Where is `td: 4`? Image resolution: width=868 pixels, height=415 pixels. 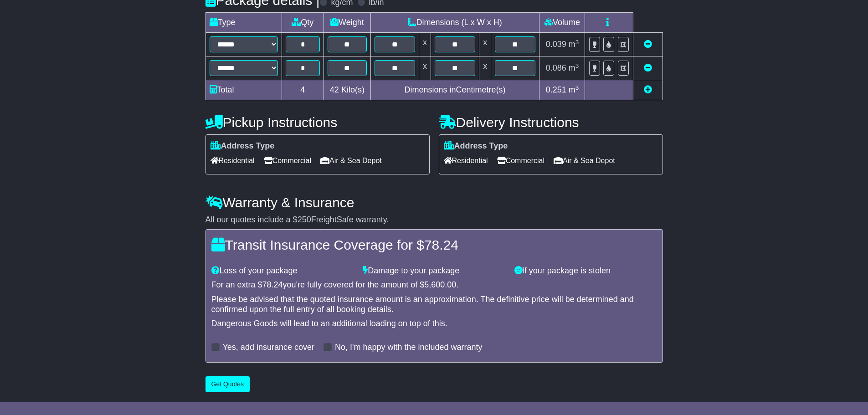 td: 4 is located at coordinates (303, 90).